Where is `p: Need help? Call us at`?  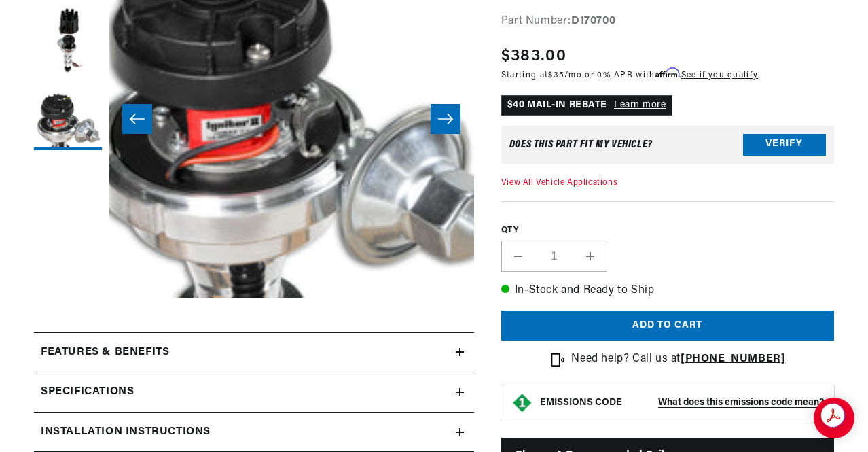
p: Need help? Call us at is located at coordinates (678, 360).